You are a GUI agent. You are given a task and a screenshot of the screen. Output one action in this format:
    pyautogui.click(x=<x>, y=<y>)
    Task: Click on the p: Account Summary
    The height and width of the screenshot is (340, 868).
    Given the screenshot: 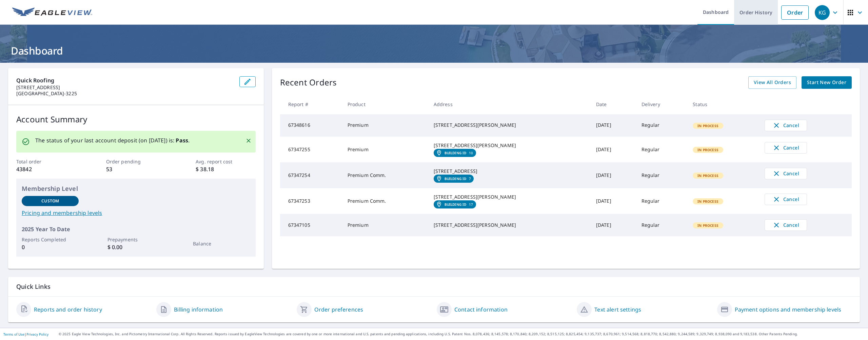 What is the action you would take?
    pyautogui.click(x=136, y=120)
    